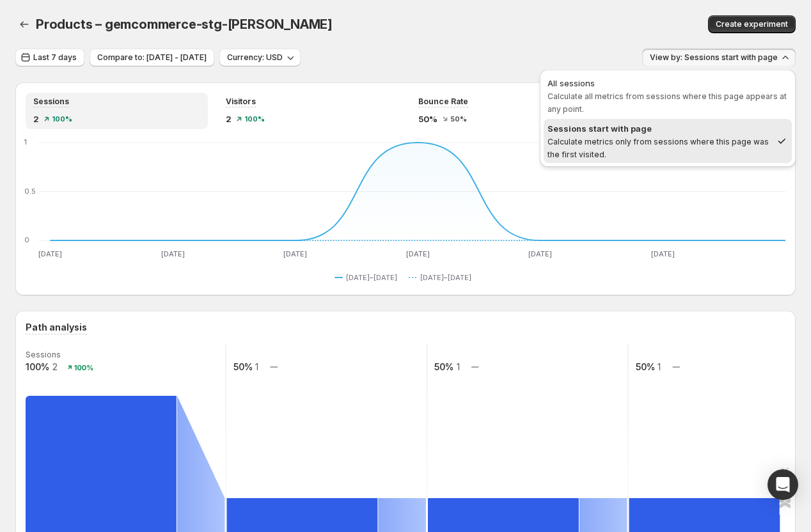 Image resolution: width=811 pixels, height=532 pixels. What do you see at coordinates (668, 83) in the screenshot?
I see `div: All sessions` at bounding box center [668, 83].